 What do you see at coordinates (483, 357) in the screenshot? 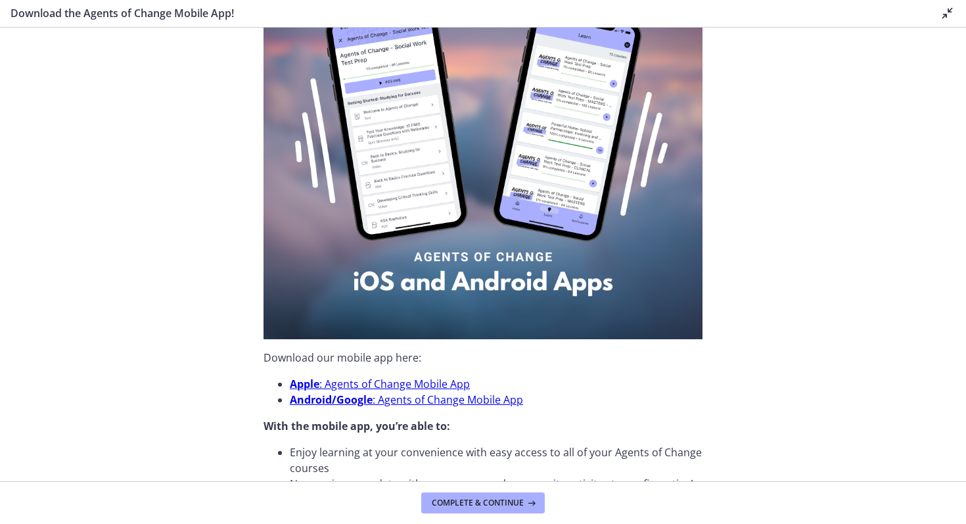
I see `p: Download our mobile app here:` at bounding box center [483, 357].